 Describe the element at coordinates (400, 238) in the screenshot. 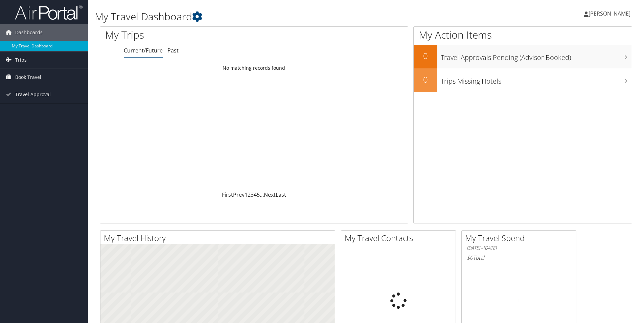

I see `h2: My Travel Contacts` at that location.